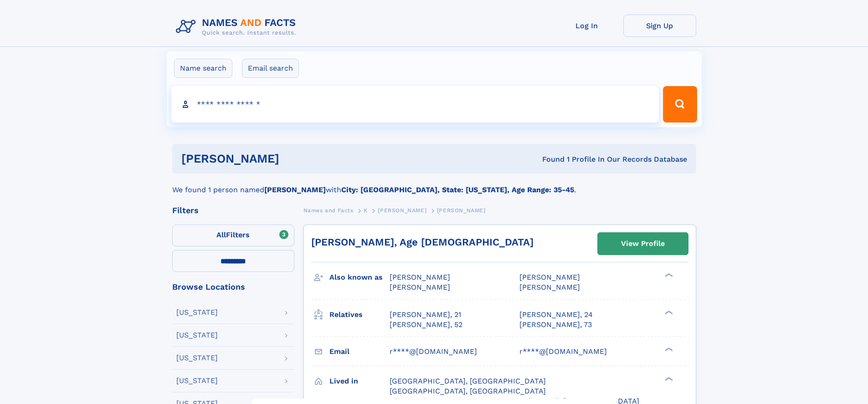 The height and width of the screenshot is (404, 868). I want to click on label: Filters, so click(233, 236).